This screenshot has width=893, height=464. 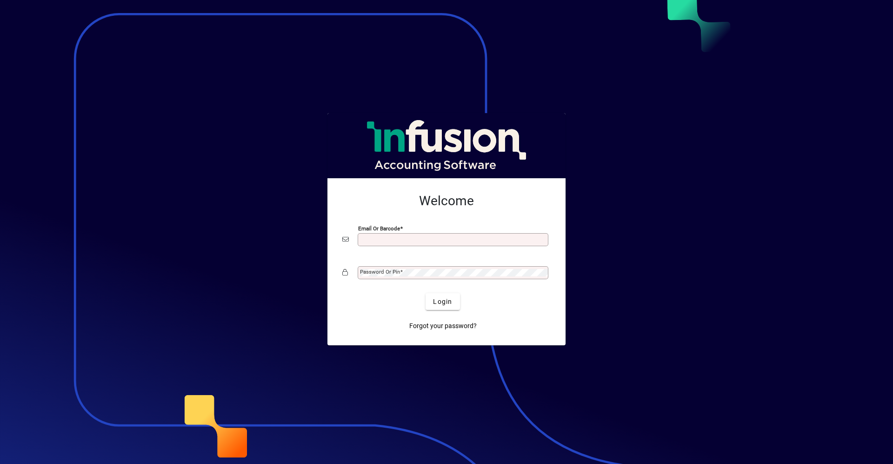 What do you see at coordinates (443, 326) in the screenshot?
I see `span: Forgot your password?` at bounding box center [443, 326].